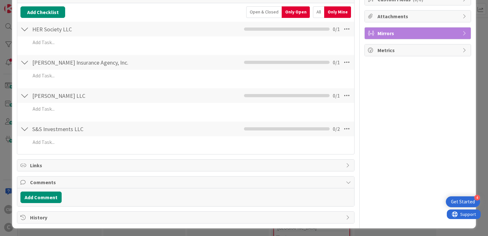 The image size is (488, 236). I want to click on button: Add Checklist, so click(43, 12).